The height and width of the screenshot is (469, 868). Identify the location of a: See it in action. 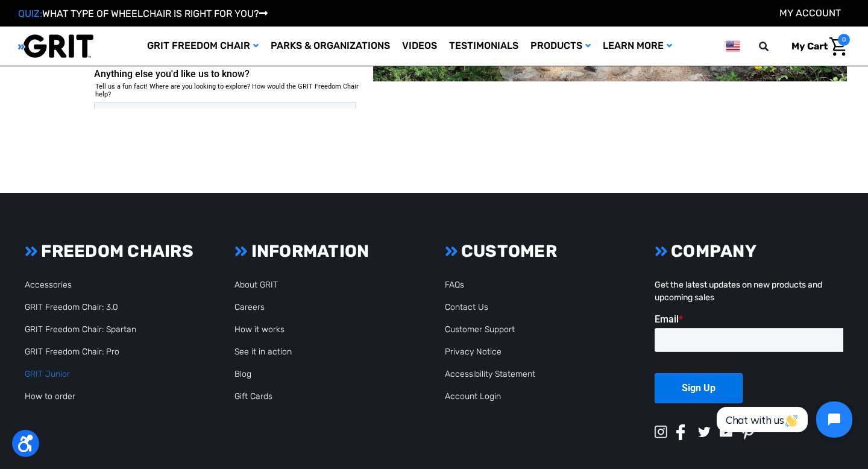
(263, 352).